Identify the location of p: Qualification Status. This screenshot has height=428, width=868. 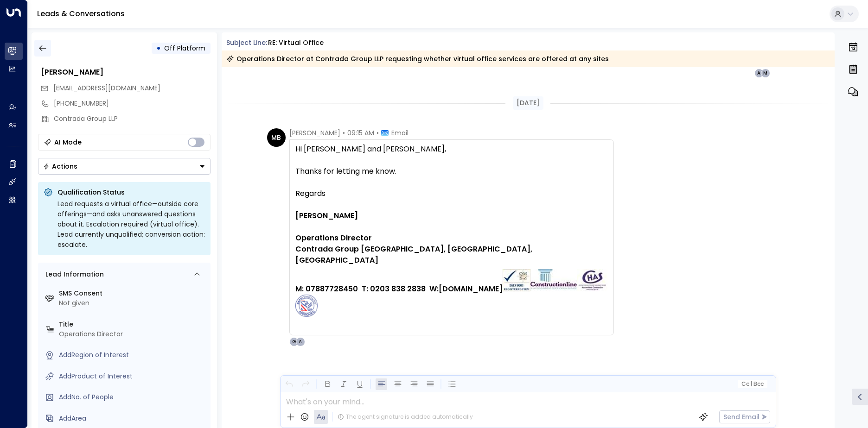
(132, 192).